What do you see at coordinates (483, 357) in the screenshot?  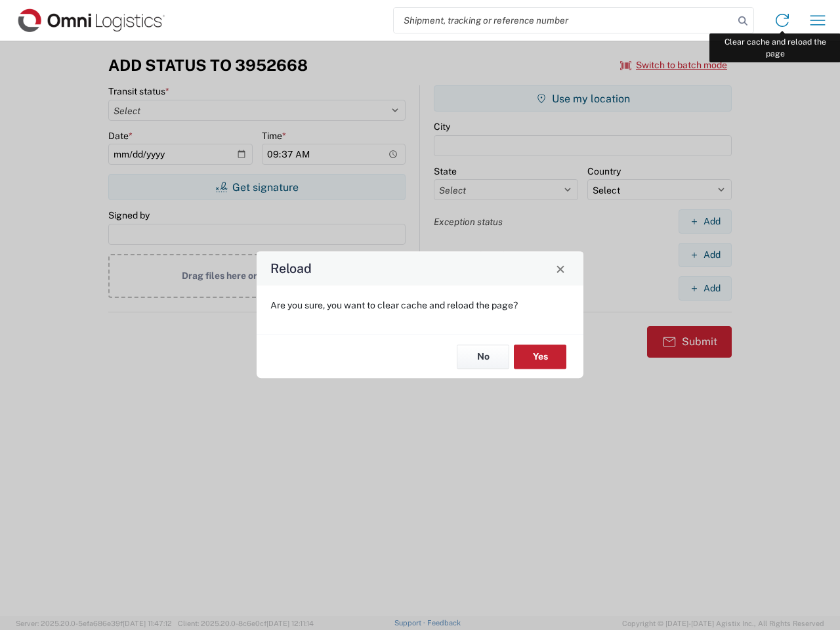 I see `button: No` at bounding box center [483, 357].